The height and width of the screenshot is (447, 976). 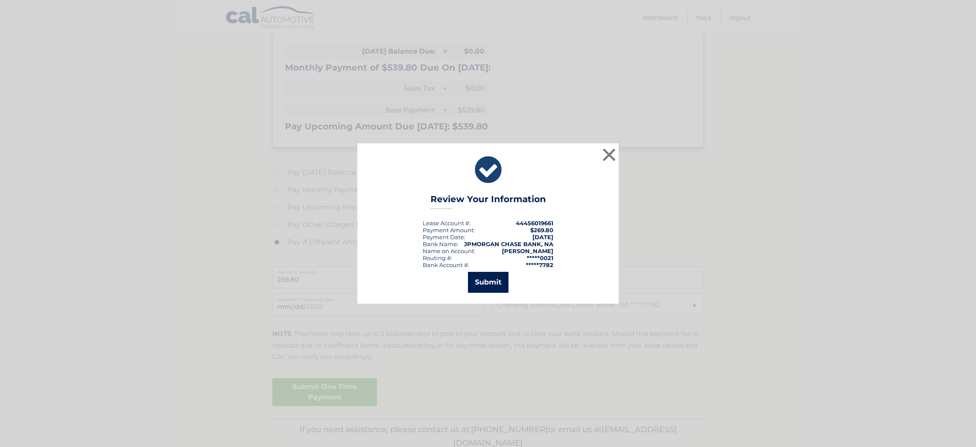 I want to click on div: Bank Account #:, so click(x=446, y=265).